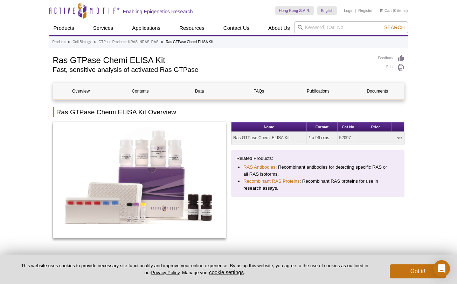 This screenshot has height=284, width=457. What do you see at coordinates (351, 27) in the screenshot?
I see `input: Keyword, Cat. No.` at bounding box center [351, 27].